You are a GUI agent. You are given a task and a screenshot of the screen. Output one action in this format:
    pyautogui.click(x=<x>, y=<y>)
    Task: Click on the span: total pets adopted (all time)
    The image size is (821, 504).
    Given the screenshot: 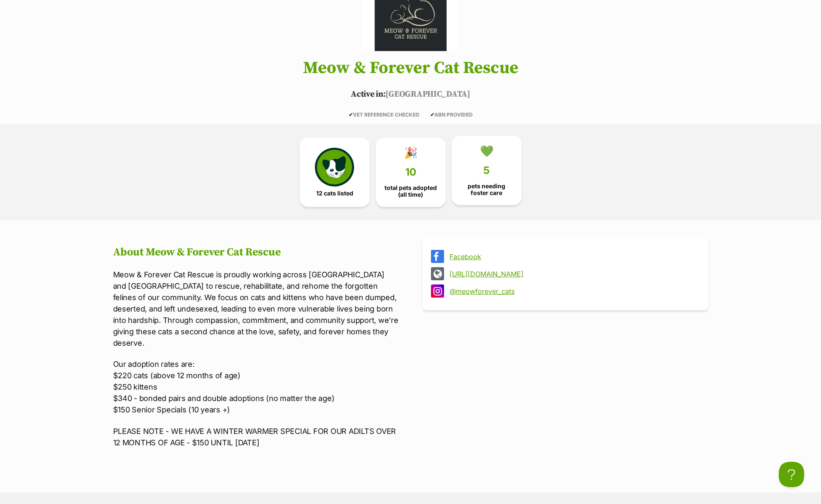 What is the action you would take?
    pyautogui.click(x=411, y=191)
    